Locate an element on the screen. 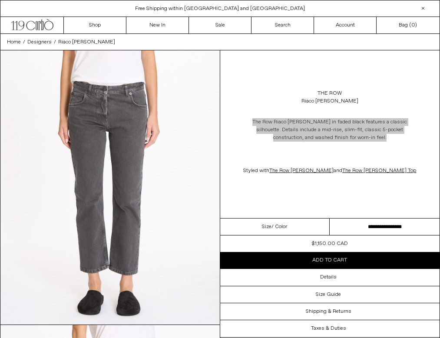  span: / Color is located at coordinates (280, 227).